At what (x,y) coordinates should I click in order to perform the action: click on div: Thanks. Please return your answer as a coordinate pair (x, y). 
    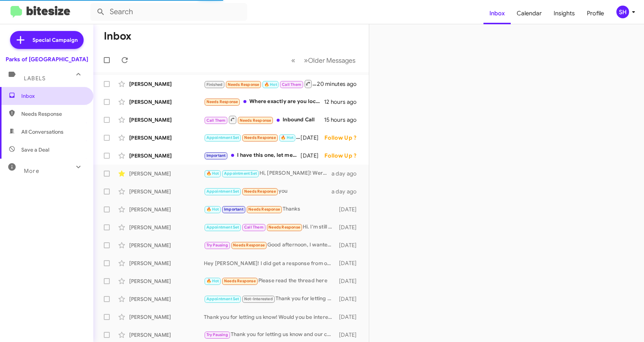
    Looking at the image, I should click on (271, 209).